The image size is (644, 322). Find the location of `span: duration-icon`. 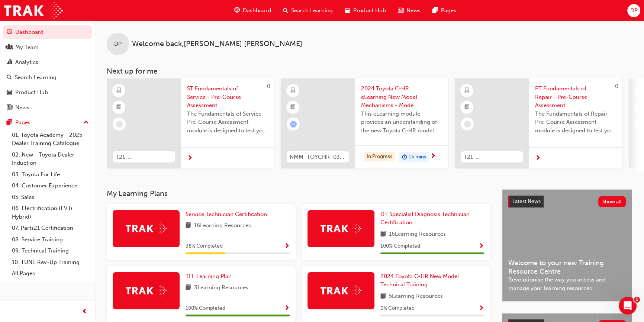

span: duration-icon is located at coordinates (405, 157).